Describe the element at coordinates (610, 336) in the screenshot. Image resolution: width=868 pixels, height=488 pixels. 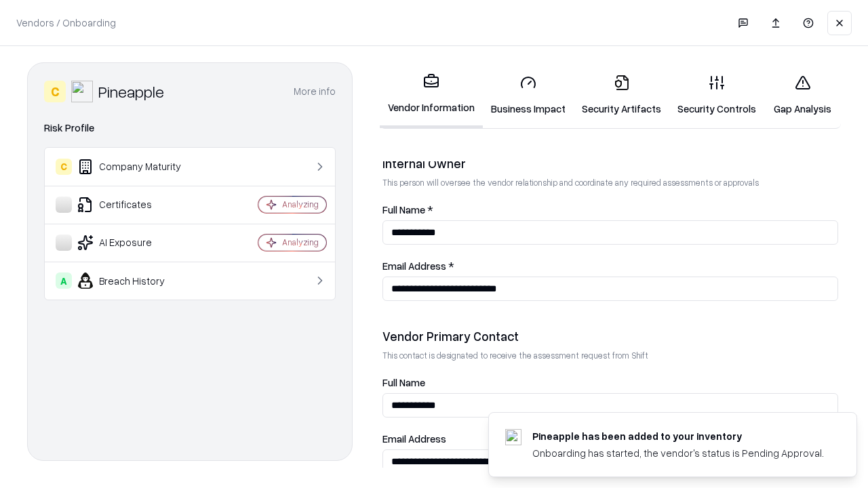
I see `div: Vendor Primary Contact` at that location.